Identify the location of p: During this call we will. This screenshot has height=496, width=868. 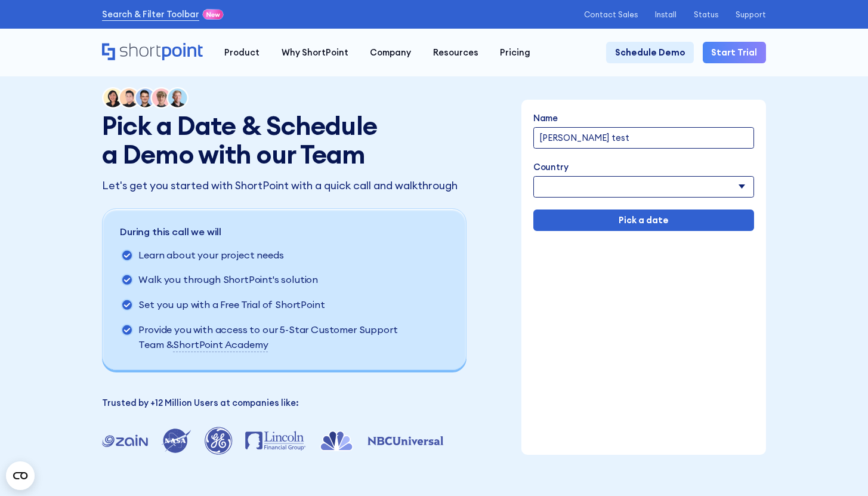
(266, 232).